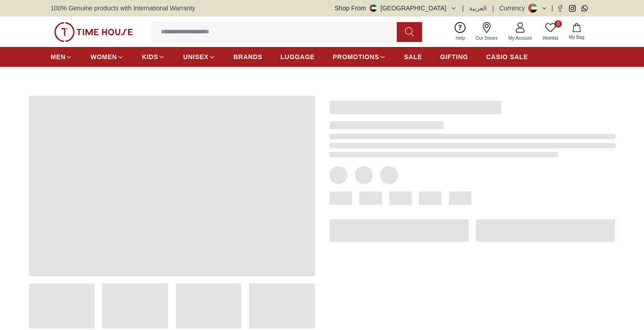  I want to click on a: Facebook, so click(560, 8).